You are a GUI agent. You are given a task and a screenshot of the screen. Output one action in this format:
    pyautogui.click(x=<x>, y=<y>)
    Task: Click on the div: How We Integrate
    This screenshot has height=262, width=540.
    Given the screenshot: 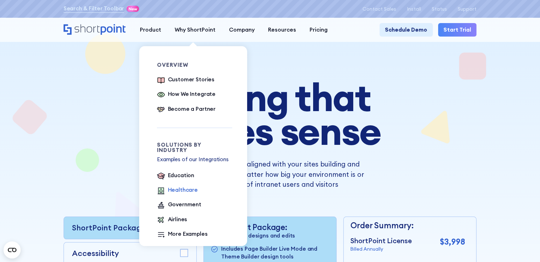 What is the action you would take?
    pyautogui.click(x=192, y=94)
    